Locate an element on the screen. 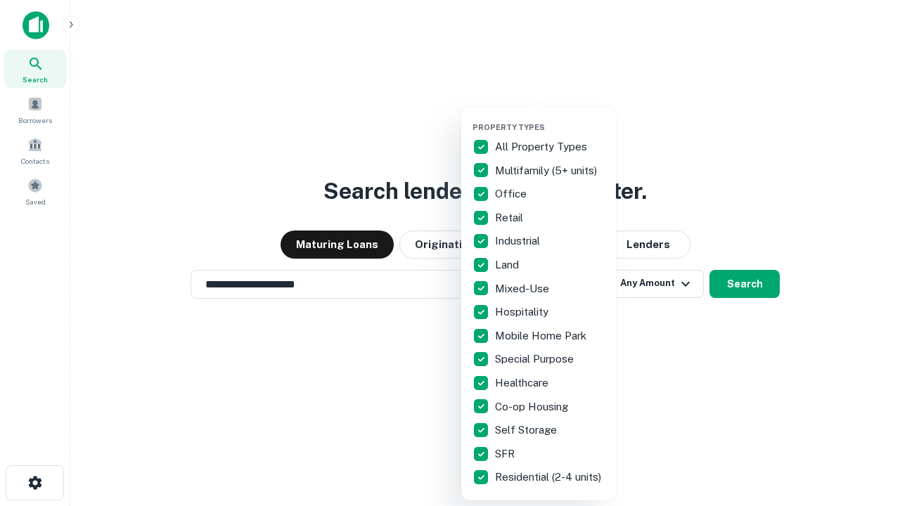  div: Chat Widget is located at coordinates (865, 427).